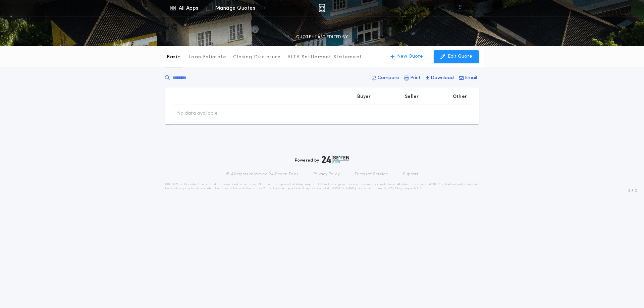  What do you see at coordinates (410, 174) in the screenshot?
I see `a: Support` at bounding box center [410, 174].